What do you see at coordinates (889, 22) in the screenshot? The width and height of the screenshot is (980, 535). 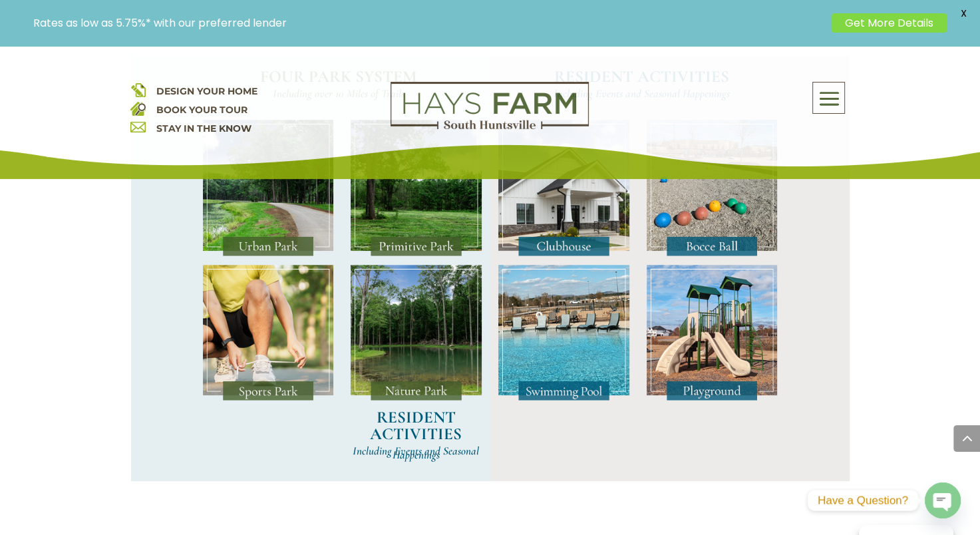 I see `a: Get More Details` at bounding box center [889, 22].